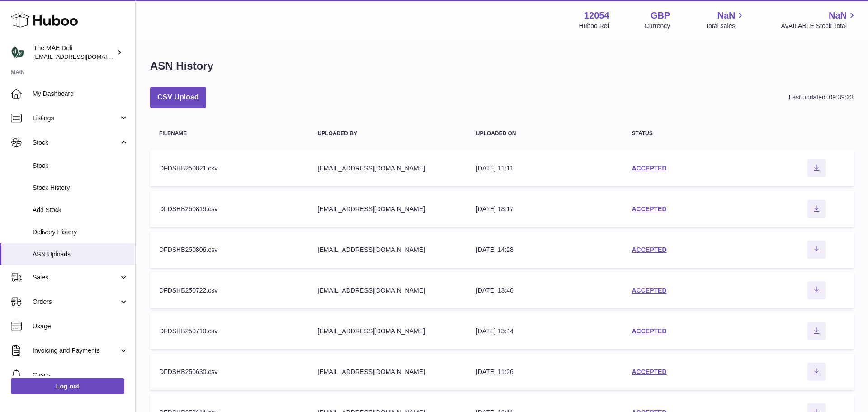 The width and height of the screenshot is (868, 412). I want to click on div: DFDSHB250630.csv, so click(229, 371).